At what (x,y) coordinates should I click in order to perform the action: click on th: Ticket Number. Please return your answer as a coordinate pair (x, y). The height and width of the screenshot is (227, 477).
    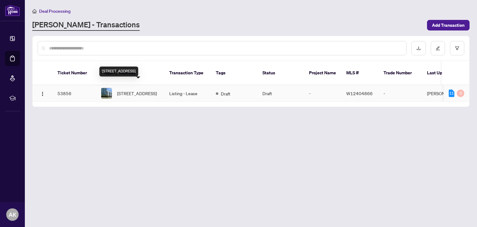
    Looking at the image, I should click on (74, 73).